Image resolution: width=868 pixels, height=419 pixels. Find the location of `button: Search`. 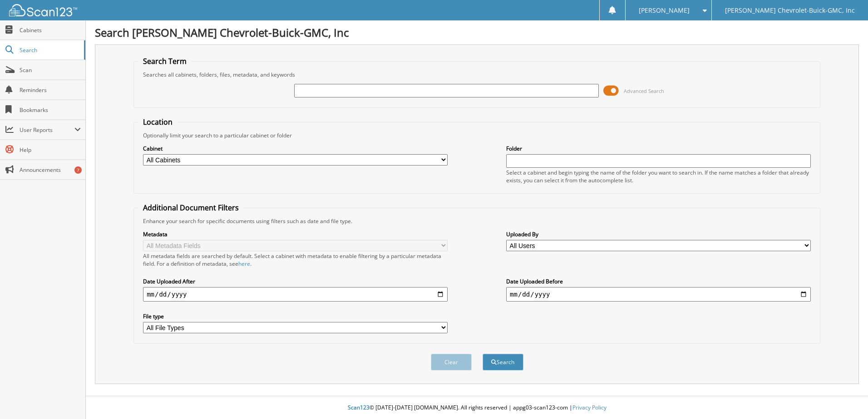

button: Search is located at coordinates (504, 362).